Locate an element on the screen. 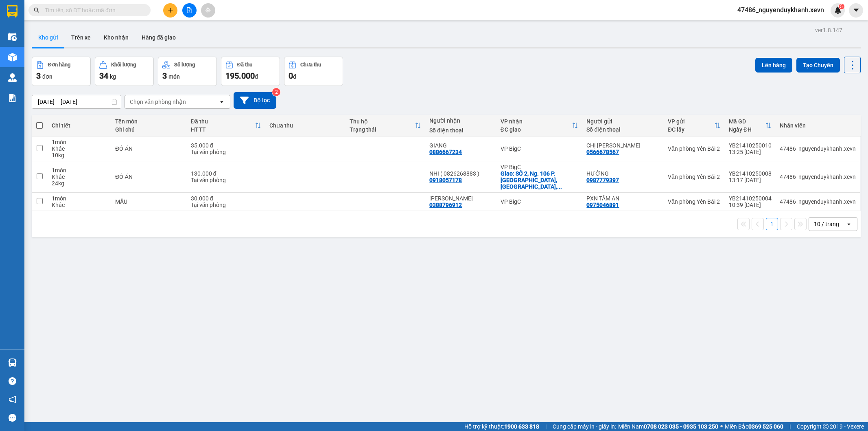  div: PXN TÂM AN is located at coordinates (623, 198).